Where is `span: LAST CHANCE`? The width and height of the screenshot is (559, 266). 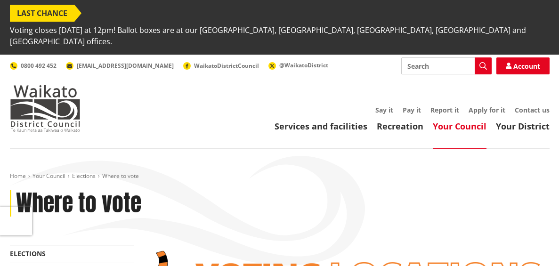
span: LAST CHANCE is located at coordinates (42, 13).